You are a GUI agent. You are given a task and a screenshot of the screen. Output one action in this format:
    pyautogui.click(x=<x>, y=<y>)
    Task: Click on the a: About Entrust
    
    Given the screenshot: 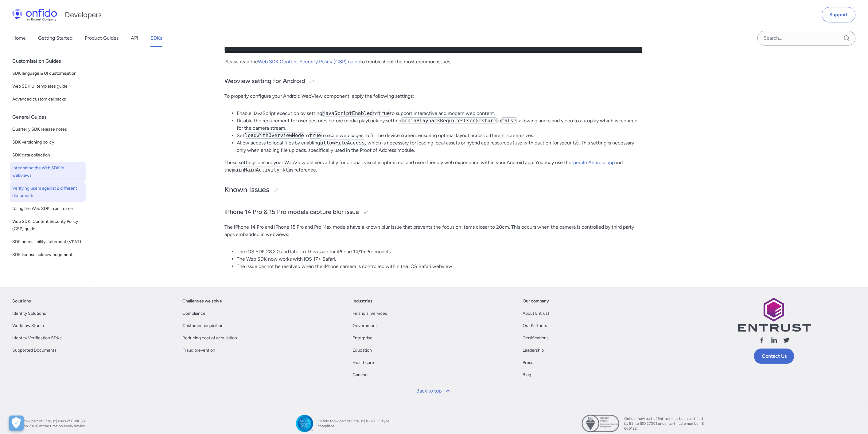 What is the action you would take?
    pyautogui.click(x=536, y=313)
    